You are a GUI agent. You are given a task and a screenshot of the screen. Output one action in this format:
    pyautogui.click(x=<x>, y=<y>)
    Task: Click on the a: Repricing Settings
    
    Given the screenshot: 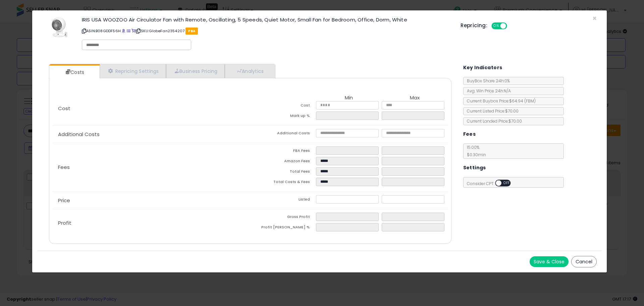 What is the action you would take?
    pyautogui.click(x=133, y=71)
    